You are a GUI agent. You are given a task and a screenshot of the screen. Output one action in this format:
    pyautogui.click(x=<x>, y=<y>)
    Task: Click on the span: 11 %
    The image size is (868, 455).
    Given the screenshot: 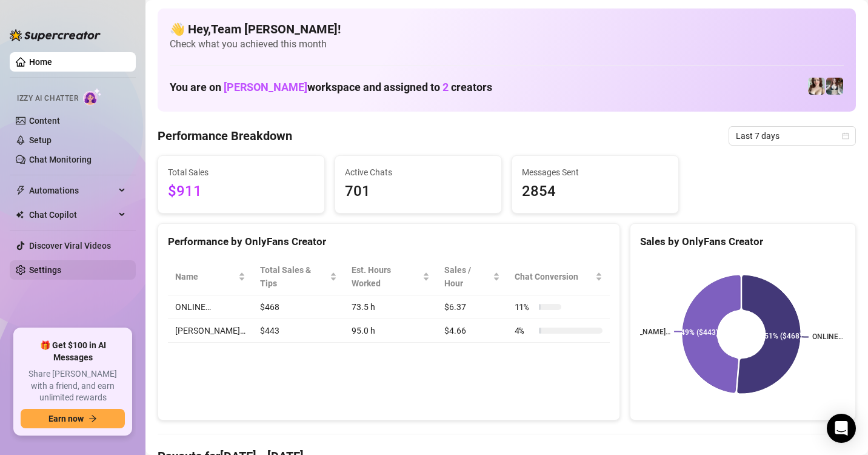 What is the action you would take?
    pyautogui.click(x=524, y=307)
    